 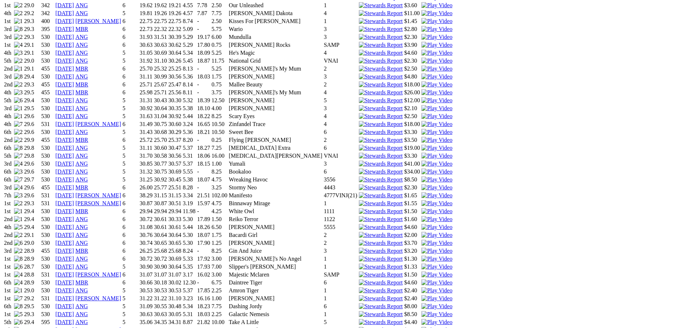 What do you see at coordinates (412, 21) in the screenshot?
I see `td: $1.45` at bounding box center [412, 21].